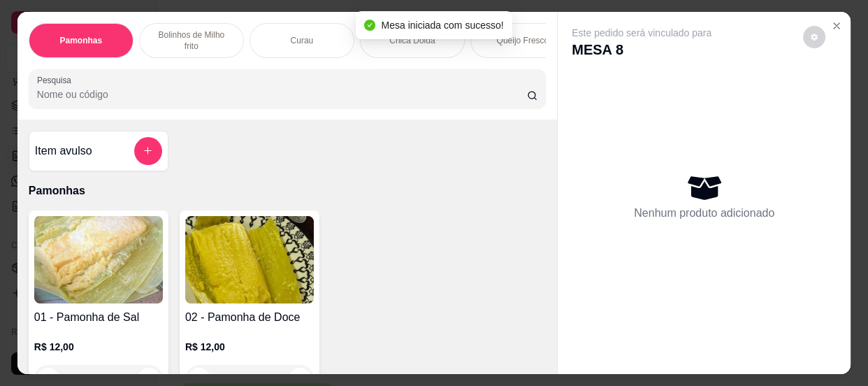 The height and width of the screenshot is (386, 868). I want to click on input: Pesquisa, so click(281, 94).